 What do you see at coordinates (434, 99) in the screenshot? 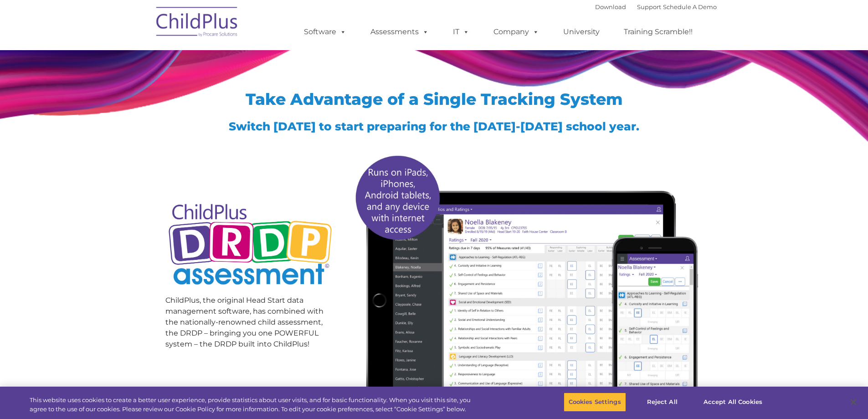
I see `span: Take Advantage of a Single Tracking System` at bounding box center [434, 99].